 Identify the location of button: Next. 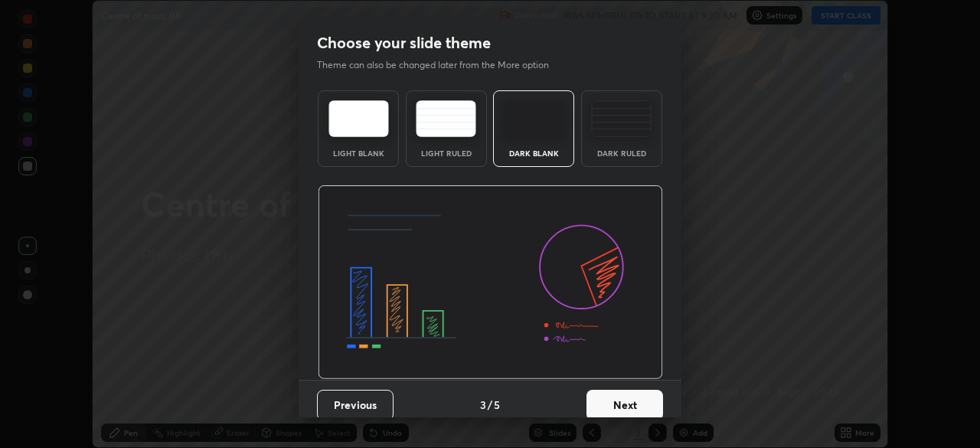
(625, 405).